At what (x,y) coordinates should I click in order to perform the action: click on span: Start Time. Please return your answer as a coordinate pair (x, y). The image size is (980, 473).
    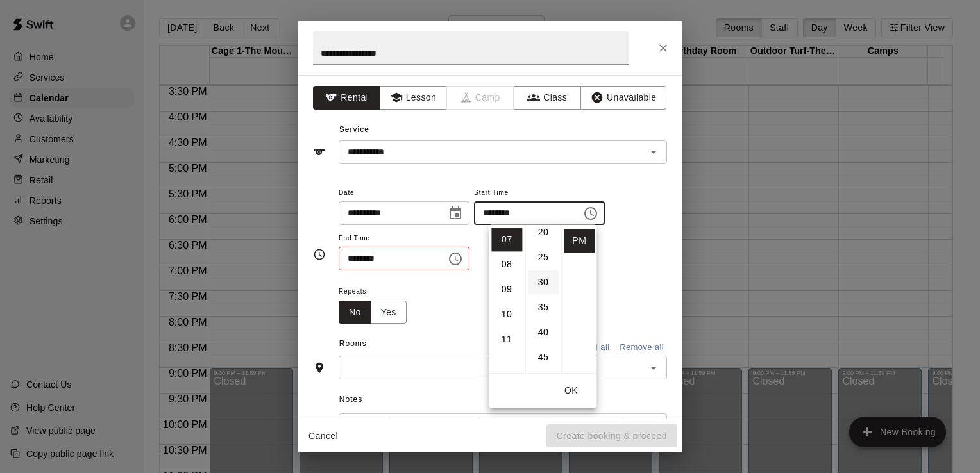
    Looking at the image, I should click on (539, 193).